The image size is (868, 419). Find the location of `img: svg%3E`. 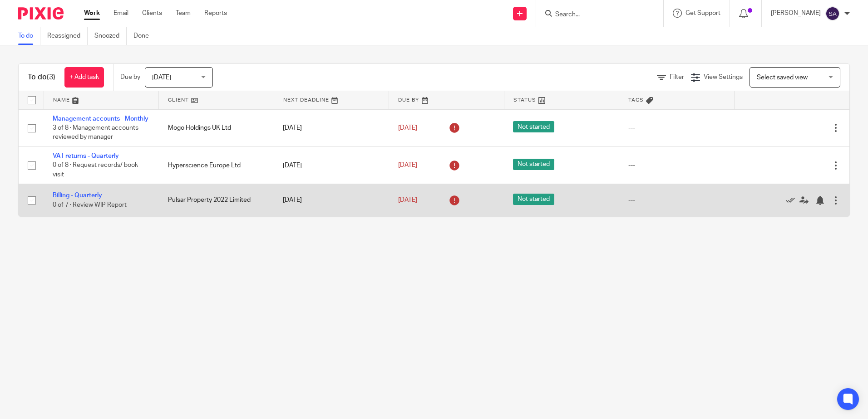

img: svg%3E is located at coordinates (833, 14).